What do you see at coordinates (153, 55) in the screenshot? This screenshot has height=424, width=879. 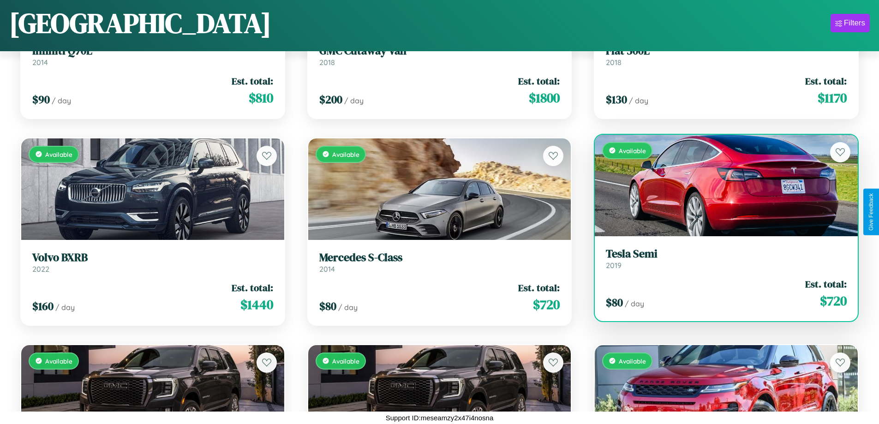 I see `a: Infiniti Q70L2014` at bounding box center [153, 55].